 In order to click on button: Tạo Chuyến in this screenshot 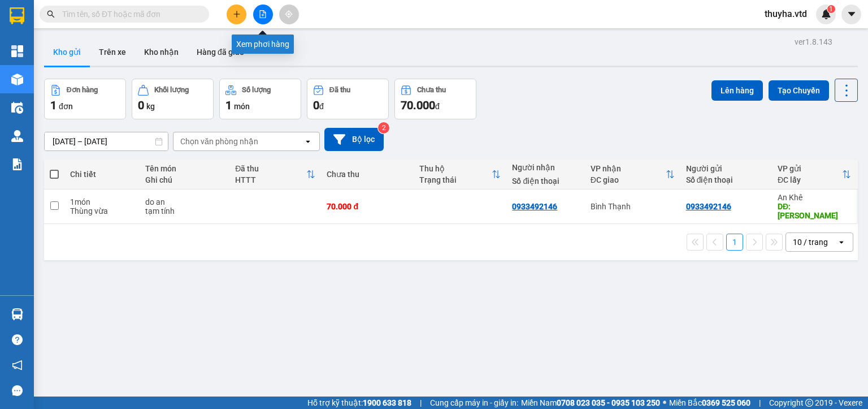, I will do `click(798, 90)`.